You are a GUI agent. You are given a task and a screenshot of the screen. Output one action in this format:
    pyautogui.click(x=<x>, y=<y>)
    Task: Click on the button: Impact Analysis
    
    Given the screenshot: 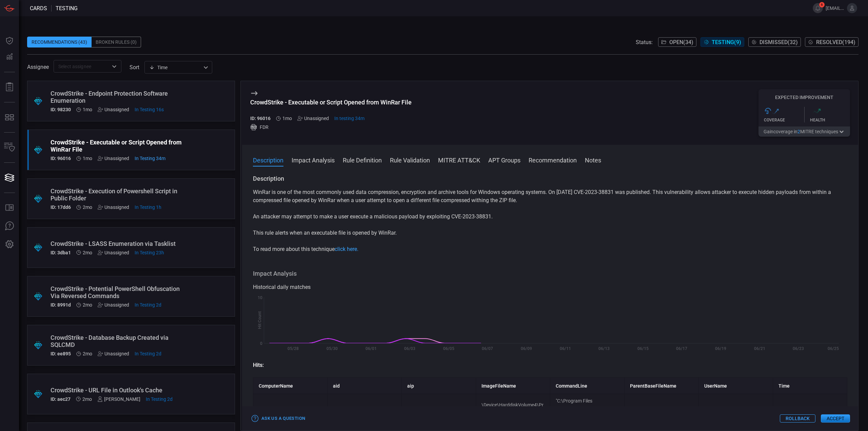 What is the action you would take?
    pyautogui.click(x=313, y=160)
    